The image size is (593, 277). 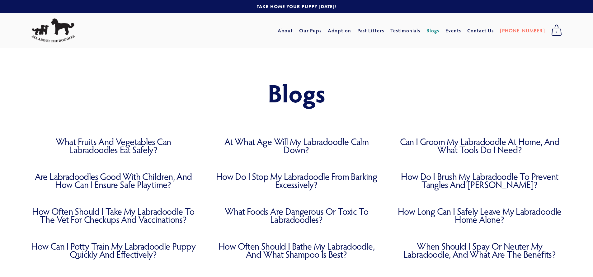 I want to click on a: How Often Should I Take My Labradoodle to the Vet for Checkups and Vaccinations?, so click(x=113, y=215).